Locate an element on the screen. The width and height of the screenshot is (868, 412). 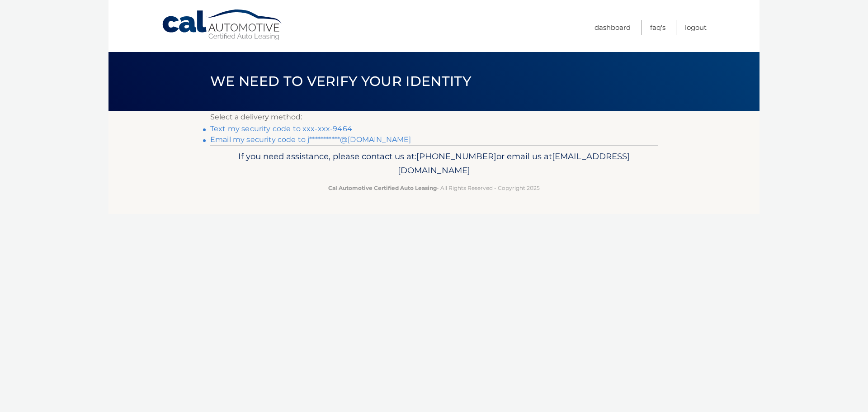
p: Select a delivery method: is located at coordinates (434, 117).